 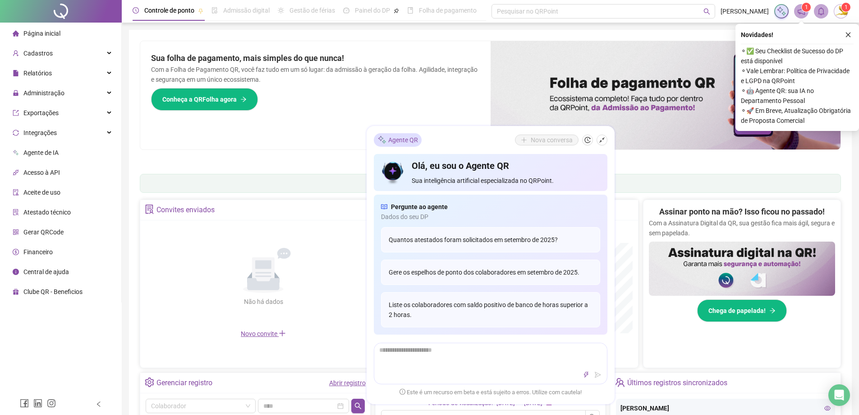 What do you see at coordinates (491, 217) in the screenshot?
I see `span: Dados do seu DP` at bounding box center [491, 217].